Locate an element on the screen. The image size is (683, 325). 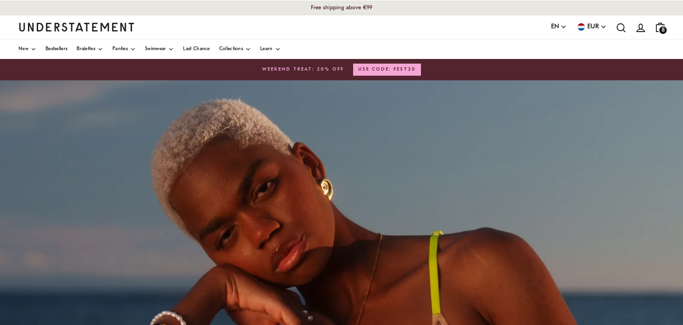
span: EUR is located at coordinates (593, 27).